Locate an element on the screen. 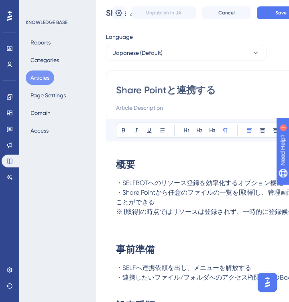 This screenshot has width=289, height=302. button: Domain is located at coordinates (40, 113).